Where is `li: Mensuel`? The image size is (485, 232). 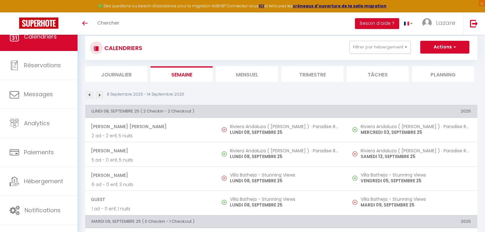 li: Mensuel is located at coordinates (247, 74).